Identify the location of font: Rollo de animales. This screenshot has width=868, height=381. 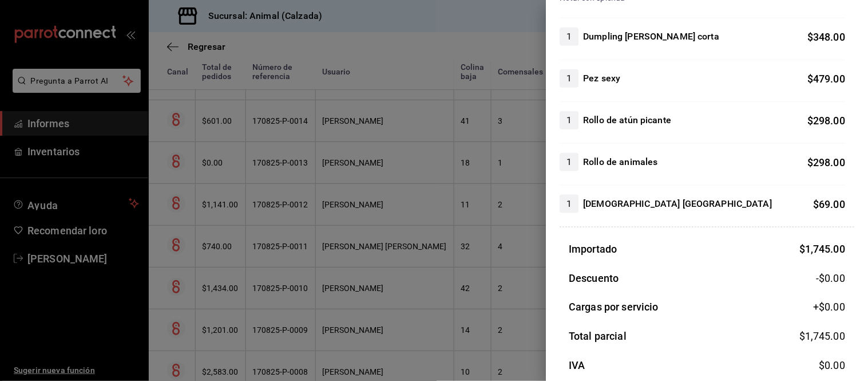
(620, 162).